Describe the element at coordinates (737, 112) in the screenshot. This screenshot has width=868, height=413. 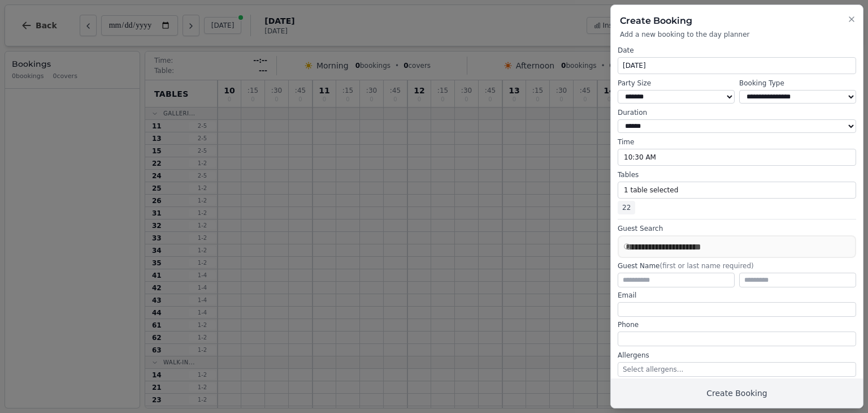
I see `label: Duration` at that location.